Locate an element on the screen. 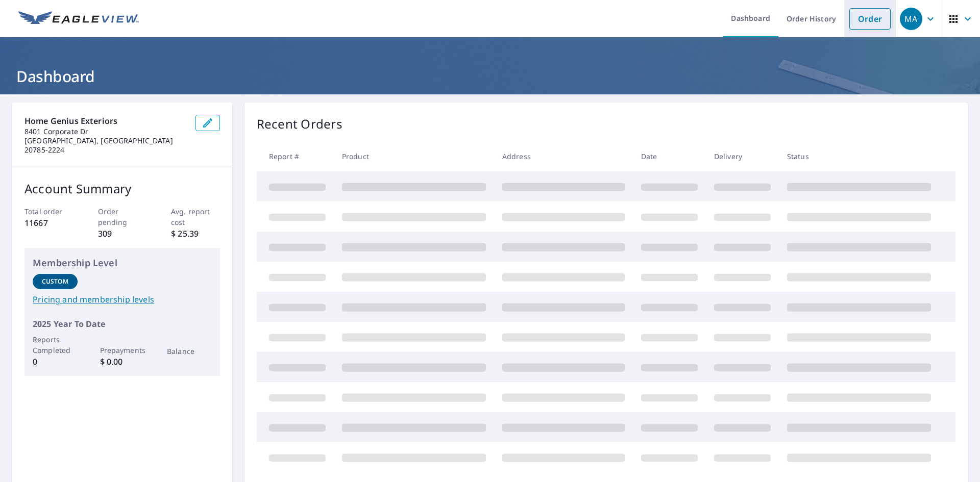 The image size is (980, 482). p: Prepayments is located at coordinates (123, 350).